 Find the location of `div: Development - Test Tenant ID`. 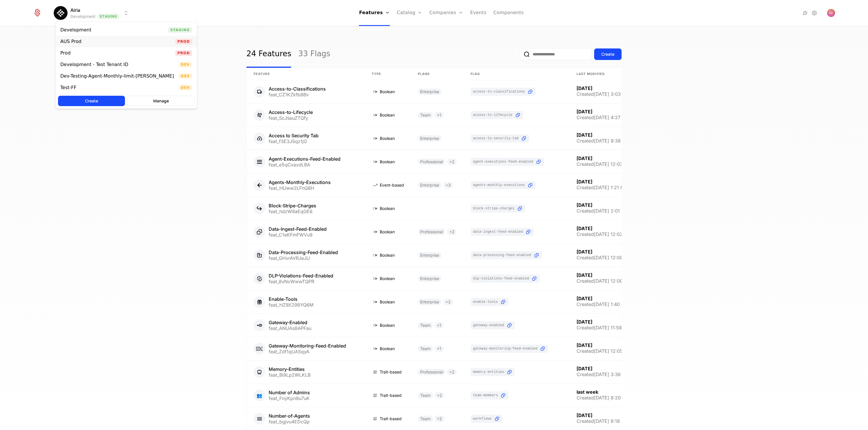

div: Development - Test Tenant ID is located at coordinates (94, 65).